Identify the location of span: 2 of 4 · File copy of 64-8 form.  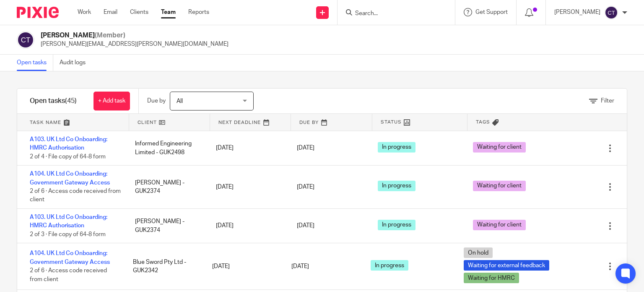
(68, 156).